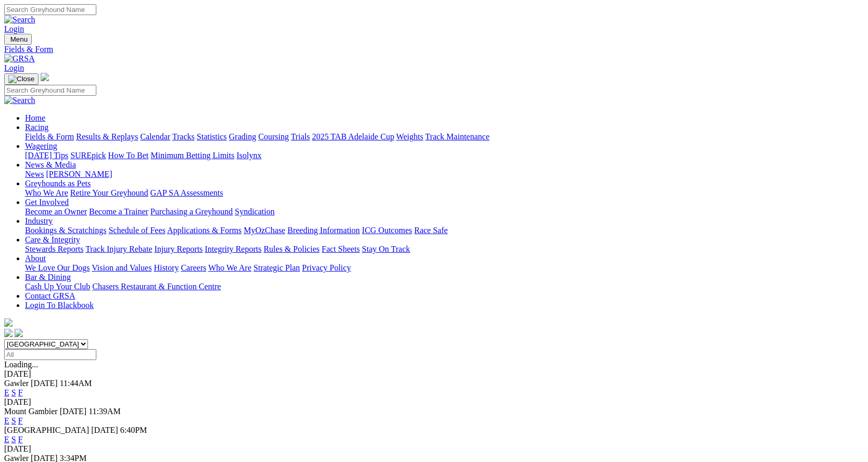  What do you see at coordinates (107, 136) in the screenshot?
I see `a: Results & Replays` at bounding box center [107, 136].